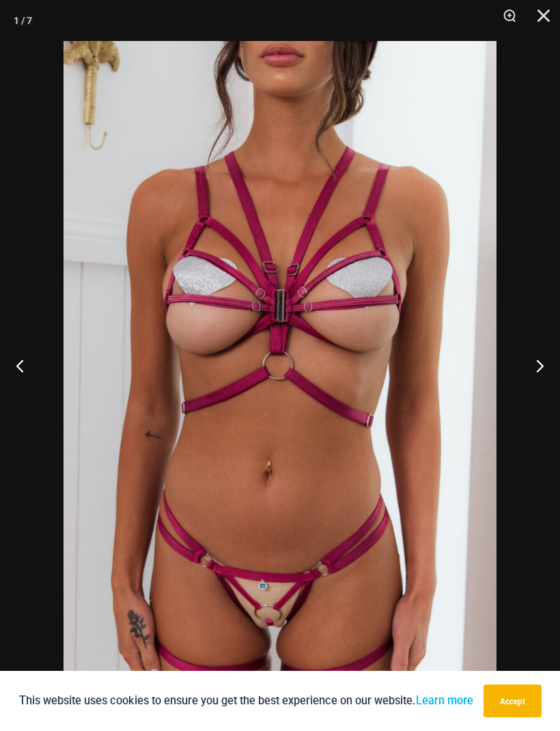 This screenshot has width=560, height=731. I want to click on button: Accept, so click(513, 701).